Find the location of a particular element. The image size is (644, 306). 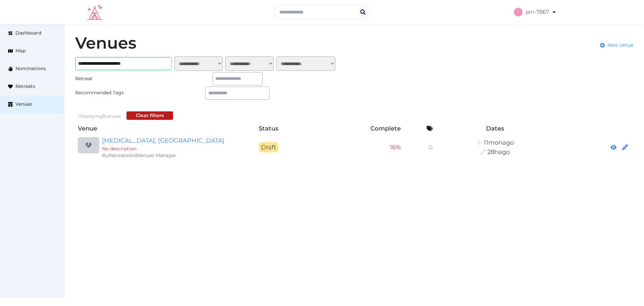

span: 0 is located at coordinates (431, 147).